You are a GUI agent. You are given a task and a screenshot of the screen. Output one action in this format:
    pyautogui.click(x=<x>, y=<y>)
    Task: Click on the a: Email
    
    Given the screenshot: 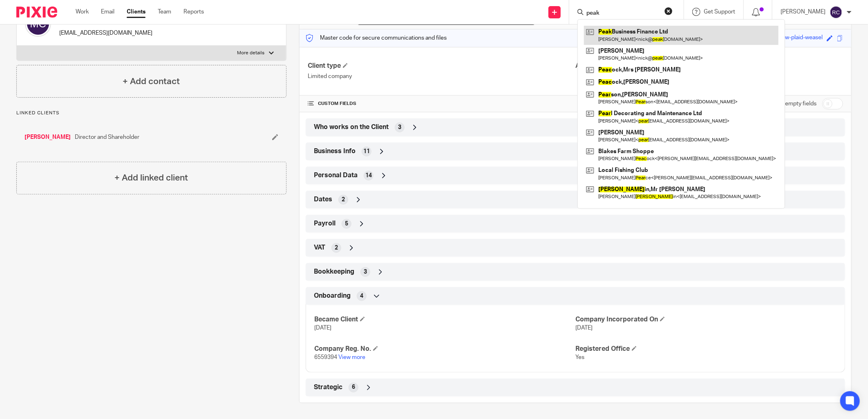 What is the action you would take?
    pyautogui.click(x=108, y=12)
    